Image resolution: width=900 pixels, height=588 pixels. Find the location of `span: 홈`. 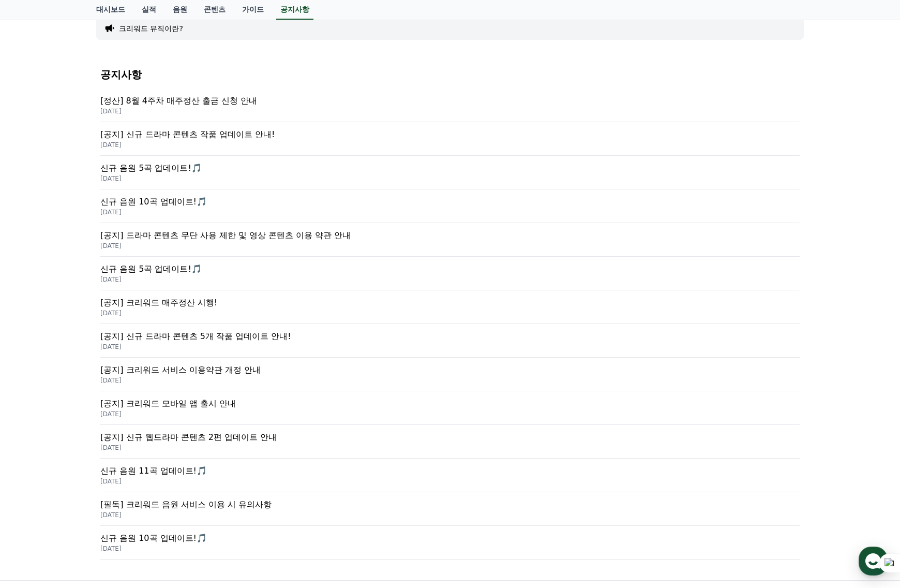

span: 홈 is located at coordinates (35, 347).